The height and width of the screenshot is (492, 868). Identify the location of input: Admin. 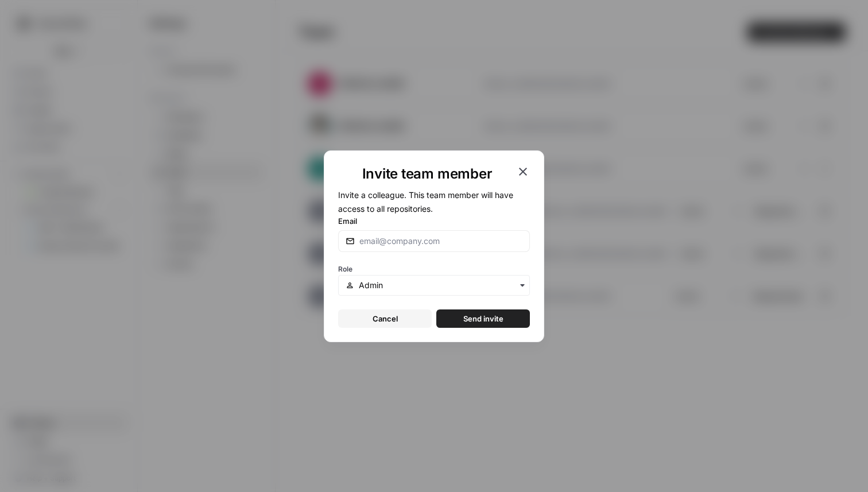
(441, 285).